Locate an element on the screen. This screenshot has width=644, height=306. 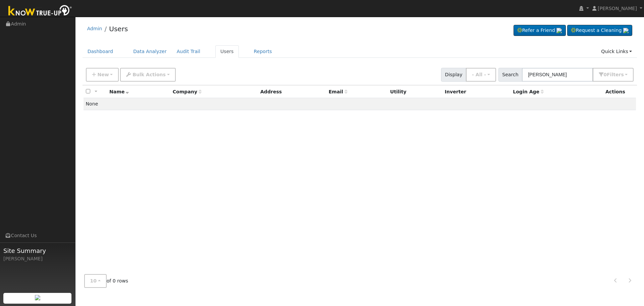
span: s is located at coordinates (622, 74).